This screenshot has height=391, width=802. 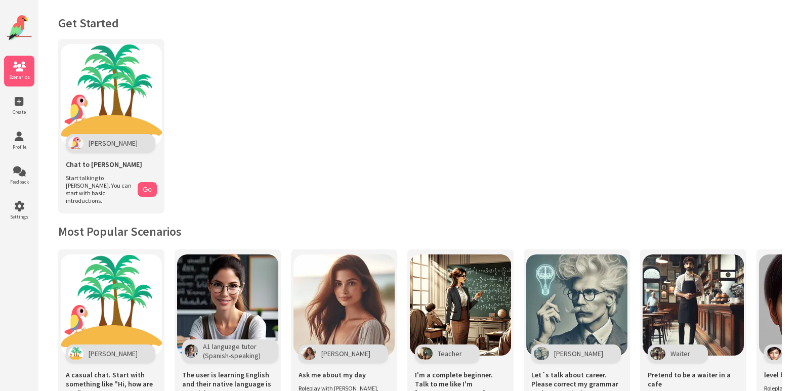 What do you see at coordinates (693, 379) in the screenshot?
I see `span: Pretend to be a waiter in a cafe` at bounding box center [693, 379].